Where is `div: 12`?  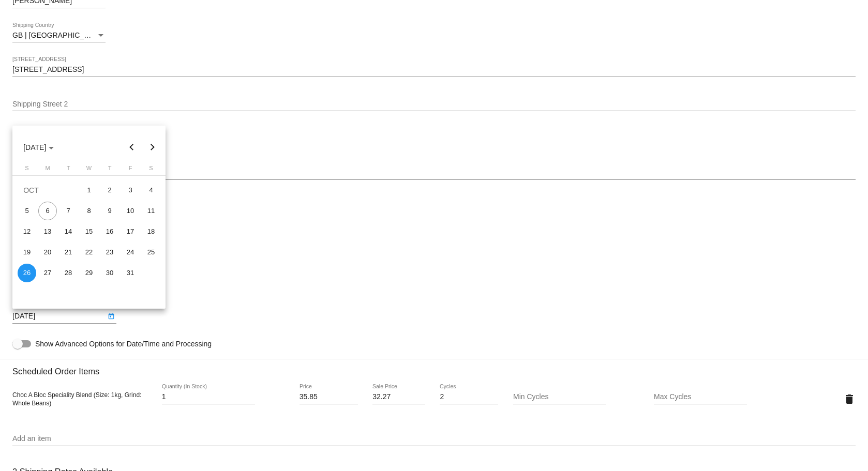 div: 12 is located at coordinates (27, 232).